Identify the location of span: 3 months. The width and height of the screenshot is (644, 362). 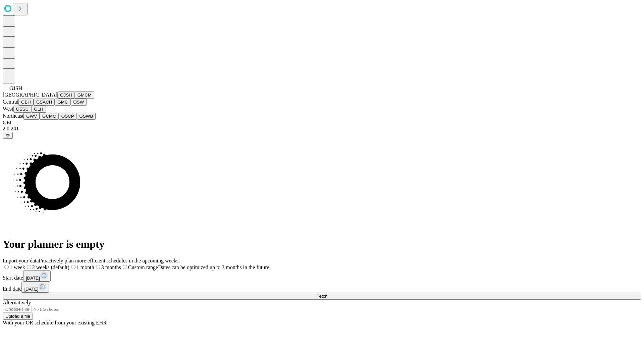
(111, 267).